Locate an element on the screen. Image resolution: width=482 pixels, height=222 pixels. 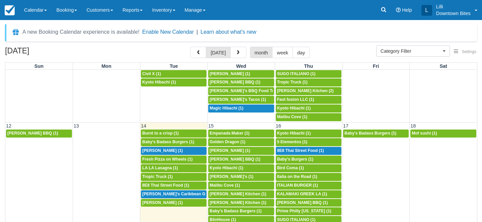
span: Category Filter is located at coordinates (410, 51).